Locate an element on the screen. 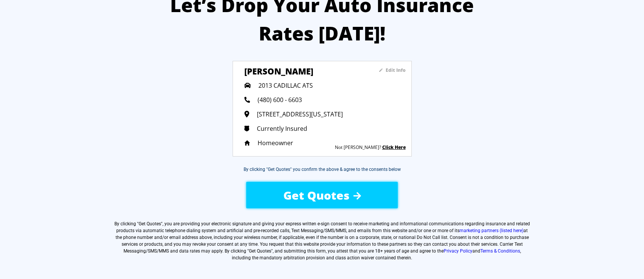  span: 2013 CADILLAC ATS is located at coordinates (285, 85).